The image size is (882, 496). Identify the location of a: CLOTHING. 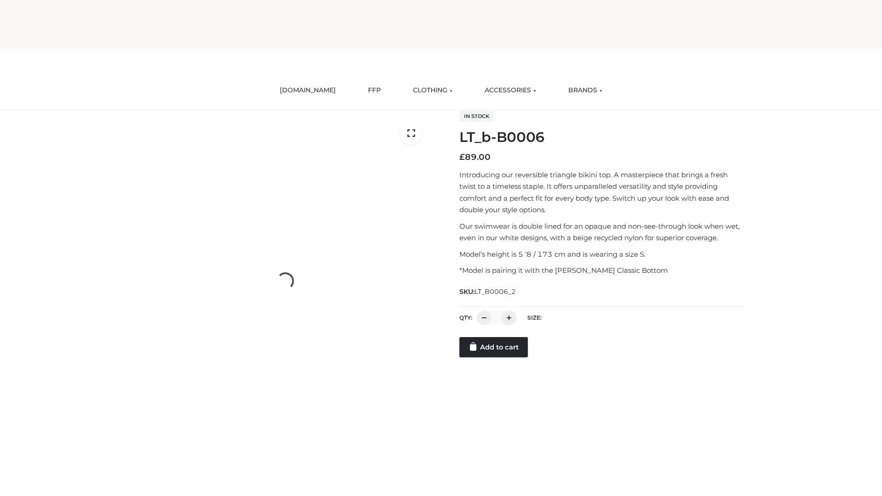
(433, 91).